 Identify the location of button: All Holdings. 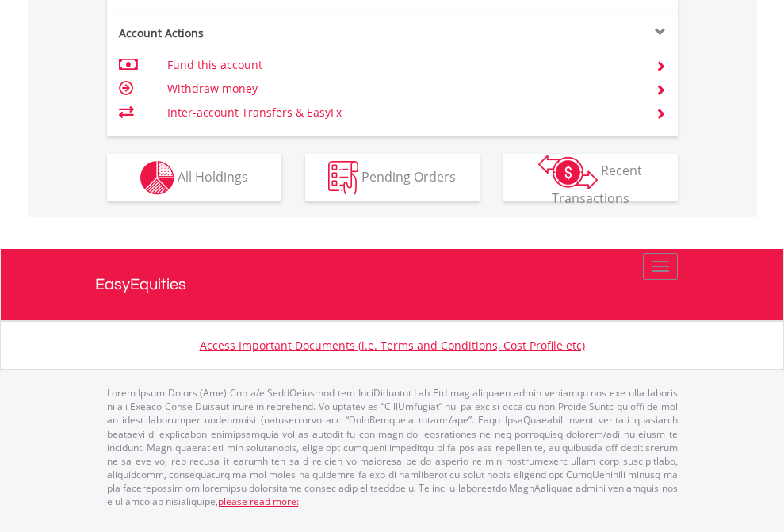
(194, 178).